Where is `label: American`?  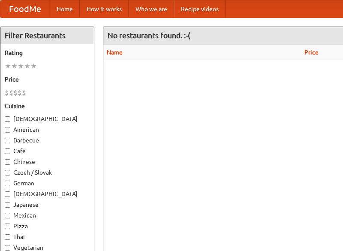
label: American is located at coordinates (47, 129).